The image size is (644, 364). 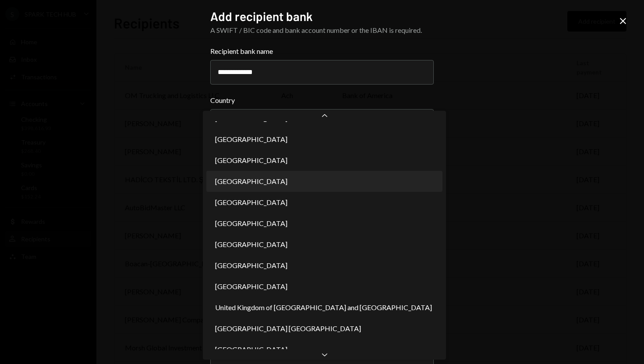 I want to click on label: Country, so click(x=322, y=100).